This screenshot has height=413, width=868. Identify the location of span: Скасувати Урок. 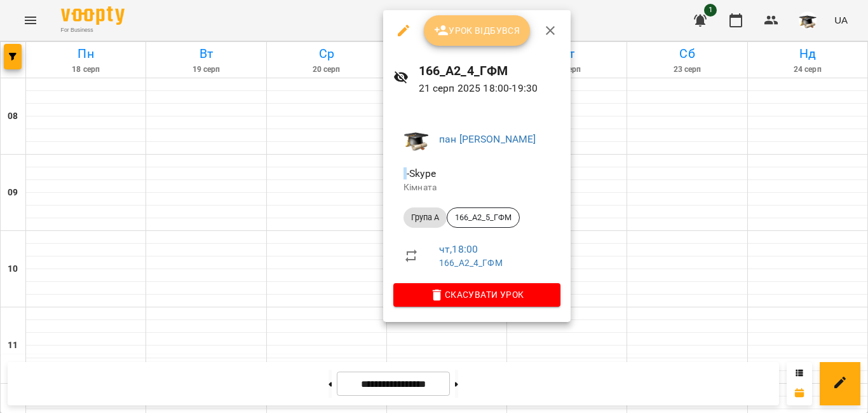
(477, 294).